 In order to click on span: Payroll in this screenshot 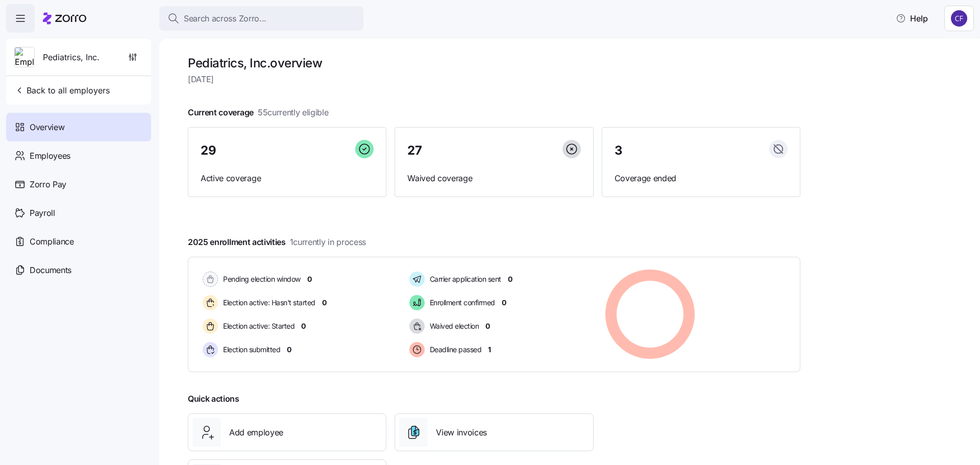, I will do `click(43, 213)`.